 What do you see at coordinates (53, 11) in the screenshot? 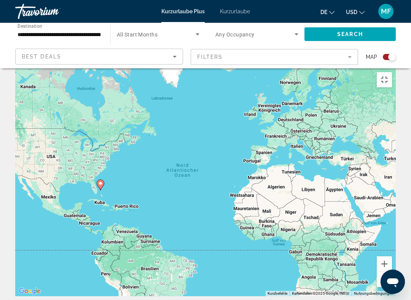
I see `a: Travorium` at bounding box center [53, 11].